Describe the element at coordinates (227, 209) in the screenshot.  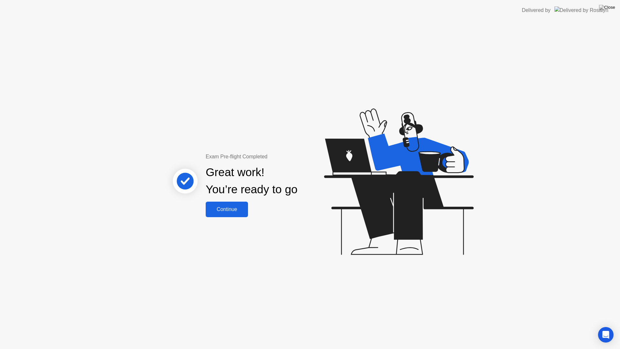
I see `button: Continue` at that location.